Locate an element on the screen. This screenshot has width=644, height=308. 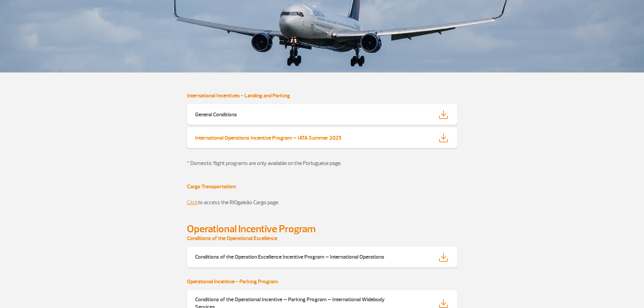
font: * Domestic flight programs are only available on the Portuguese page. is located at coordinates (264, 163).